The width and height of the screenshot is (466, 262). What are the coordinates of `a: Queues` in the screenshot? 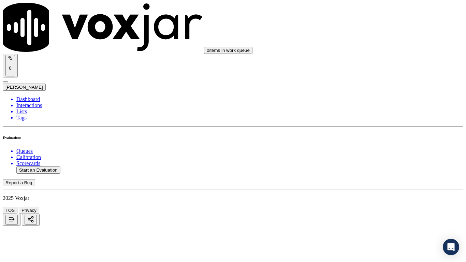 It's located at (240, 151).